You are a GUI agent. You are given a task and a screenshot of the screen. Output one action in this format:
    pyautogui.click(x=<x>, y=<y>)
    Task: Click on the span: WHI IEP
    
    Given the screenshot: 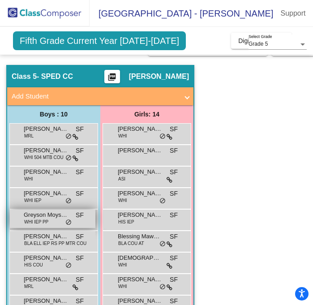 What is the action you would take?
    pyautogui.click(x=33, y=200)
    